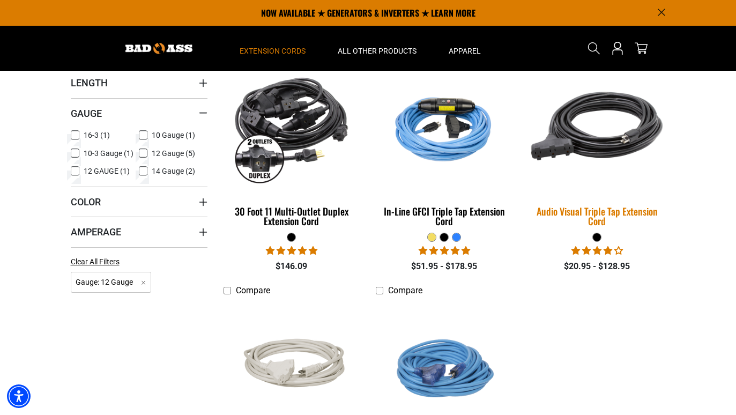 The width and height of the screenshot is (736, 415). Describe the element at coordinates (641, 48) in the screenshot. I see `a: cart` at that location.